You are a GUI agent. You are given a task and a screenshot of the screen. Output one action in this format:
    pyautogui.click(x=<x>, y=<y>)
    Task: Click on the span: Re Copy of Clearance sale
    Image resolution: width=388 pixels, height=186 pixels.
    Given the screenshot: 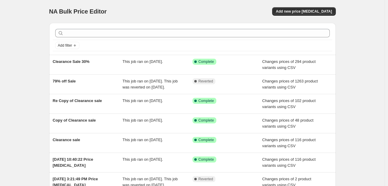 What is the action you would take?
    pyautogui.click(x=77, y=101)
    